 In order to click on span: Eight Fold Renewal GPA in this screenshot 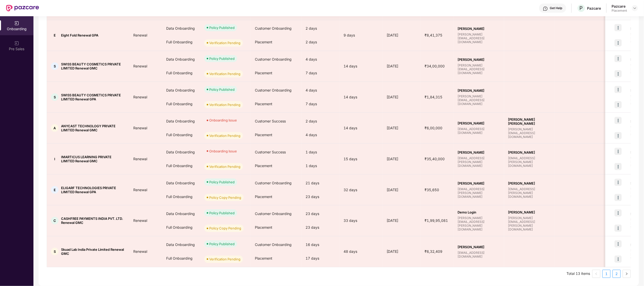, I will do `click(79, 35)`.